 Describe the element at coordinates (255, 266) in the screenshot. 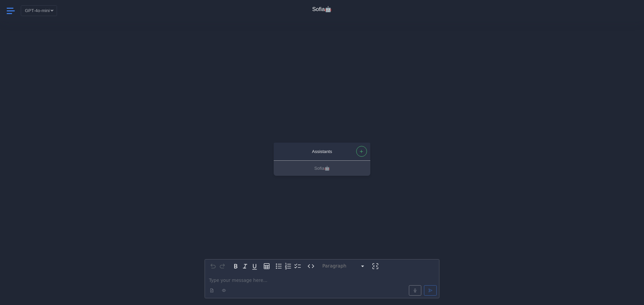

I see `button: Underline` at that location.